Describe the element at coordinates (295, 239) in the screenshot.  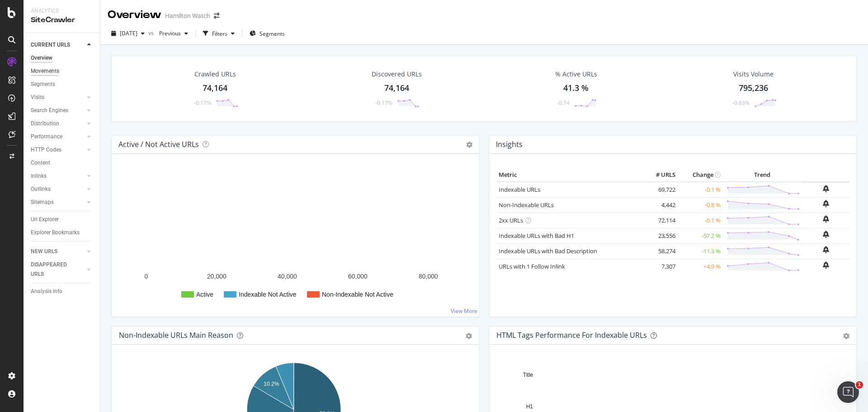
I see `div: A chart.` at that location.